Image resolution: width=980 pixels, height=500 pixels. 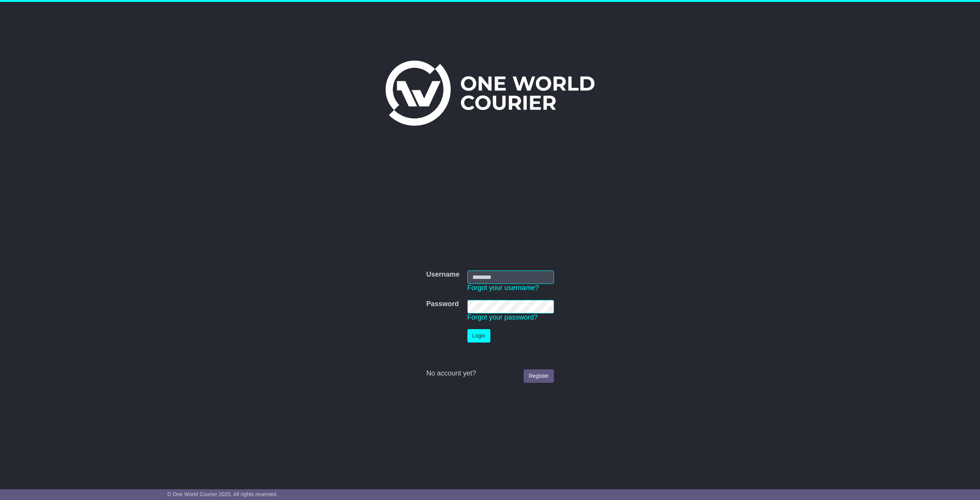 I want to click on label: Username, so click(x=443, y=275).